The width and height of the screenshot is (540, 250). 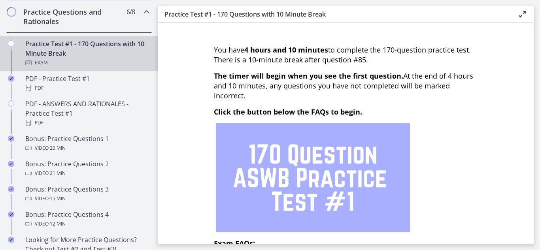 I want to click on div: Practice Test #1 - 170 Questions with 10 Minute Break, so click(x=87, y=53).